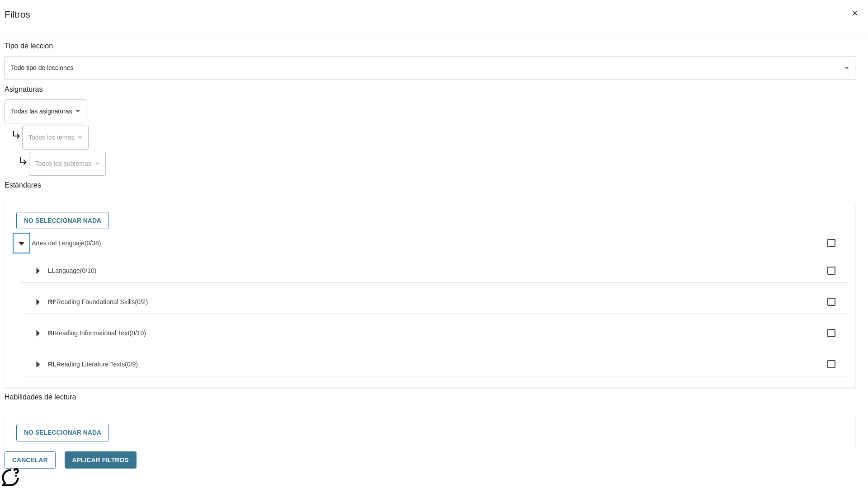 The image size is (868, 488). What do you see at coordinates (29, 460) in the screenshot?
I see `button: Cancelar` at bounding box center [29, 460].